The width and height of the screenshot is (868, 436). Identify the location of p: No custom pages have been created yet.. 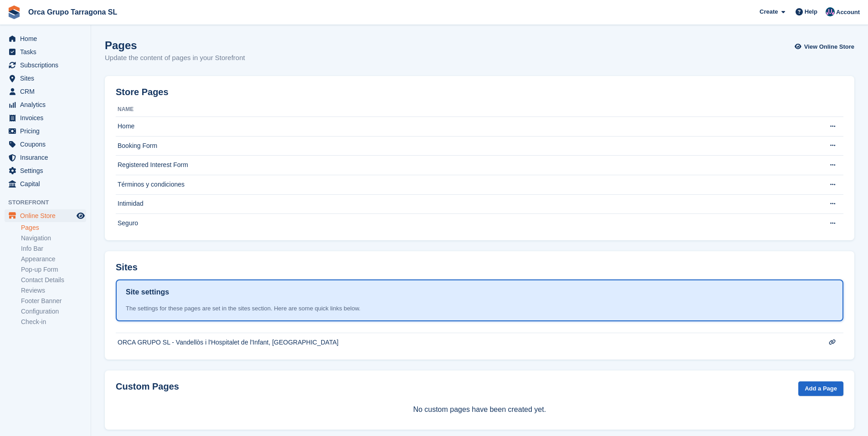
(479, 410).